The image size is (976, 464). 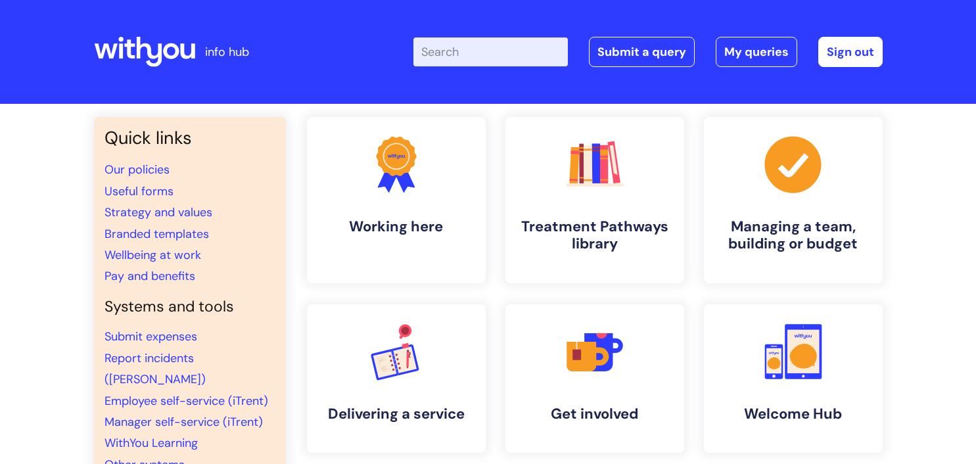 I want to click on p: info hub, so click(x=227, y=52).